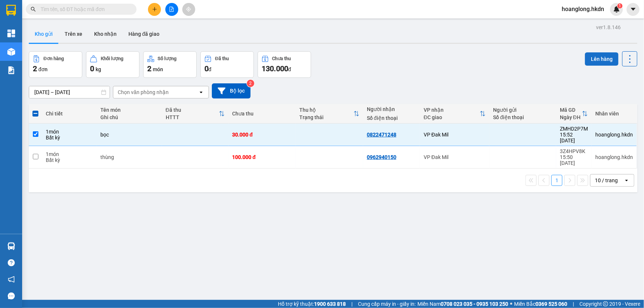 The image size is (644, 308). I want to click on div: HTTT, so click(192, 118).